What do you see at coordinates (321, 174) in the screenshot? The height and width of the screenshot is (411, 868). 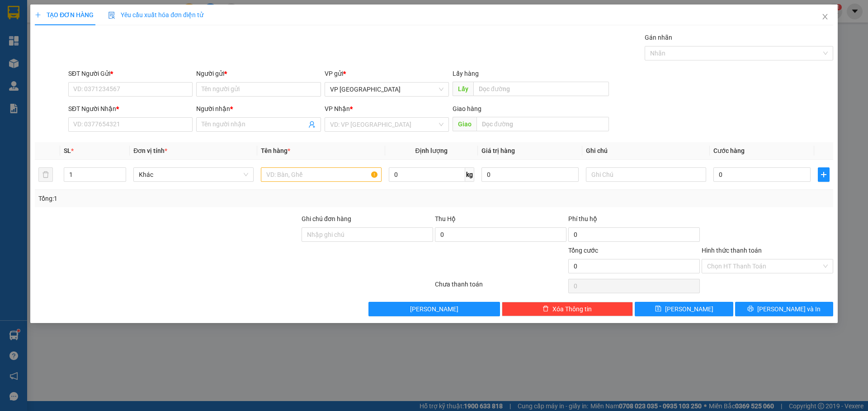 I see `input: VD: Bàn, Ghế` at bounding box center [321, 174].